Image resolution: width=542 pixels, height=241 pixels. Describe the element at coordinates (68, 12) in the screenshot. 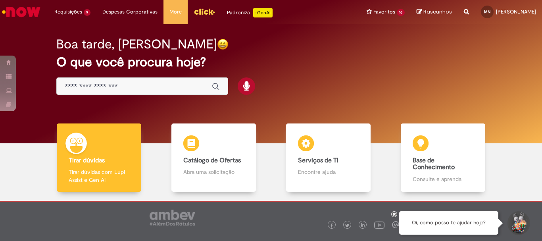

I see `span: Requisições` at that location.